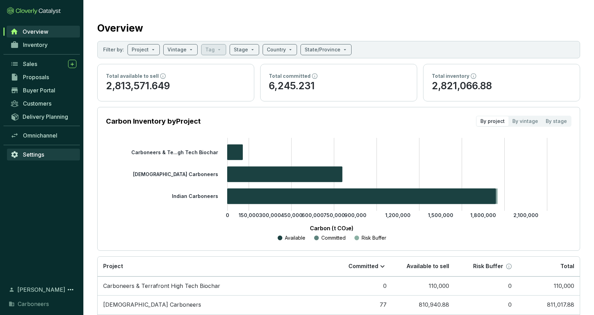 The width and height of the screenshot is (594, 315). I want to click on tspan: 450,000, so click(291, 215).